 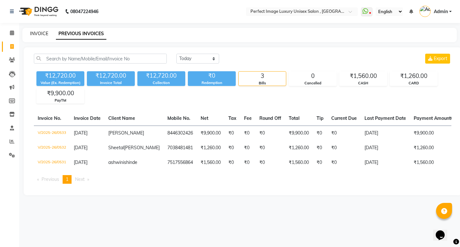 What do you see at coordinates (87, 118) in the screenshot?
I see `span: Invoice Date` at bounding box center [87, 118].